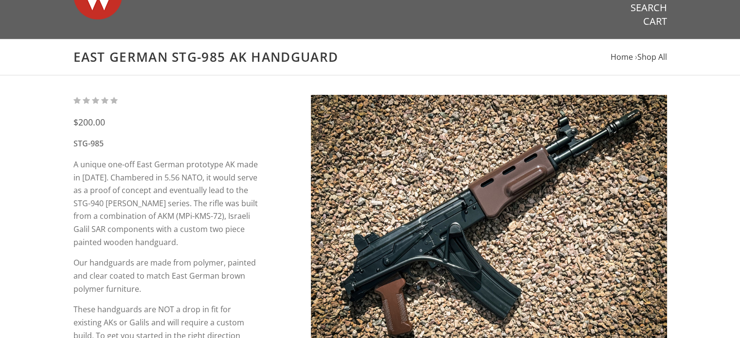 The image size is (740, 338). What do you see at coordinates (88, 143) in the screenshot?
I see `strong: STG-985` at bounding box center [88, 143].